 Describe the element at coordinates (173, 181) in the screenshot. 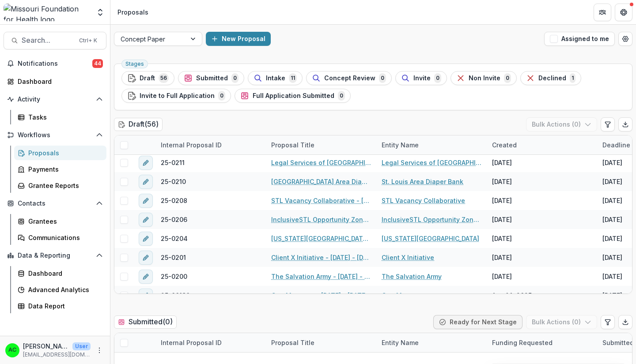

I see `span: 25-0210` at that location.